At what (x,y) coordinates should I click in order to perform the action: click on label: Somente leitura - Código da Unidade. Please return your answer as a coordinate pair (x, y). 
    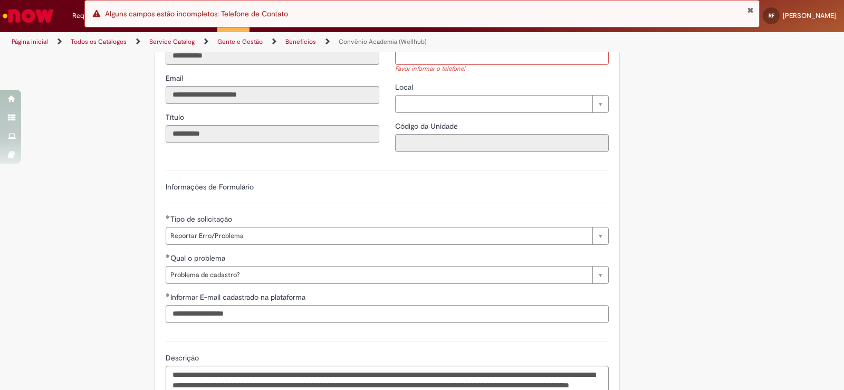
    Looking at the image, I should click on (427, 126).